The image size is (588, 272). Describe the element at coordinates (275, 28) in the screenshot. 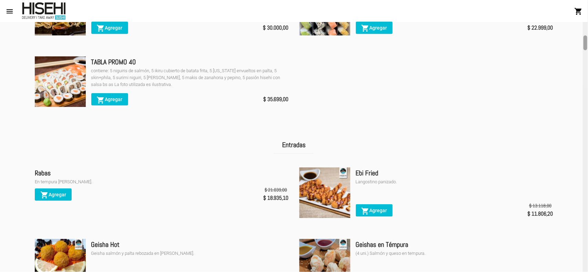

I see `span: $ 30.000,00` at that location.